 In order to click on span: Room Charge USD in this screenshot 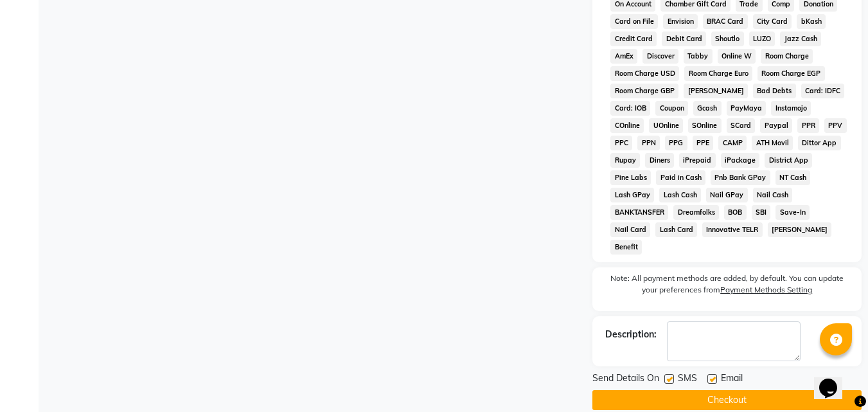, I will do `click(645, 73)`.